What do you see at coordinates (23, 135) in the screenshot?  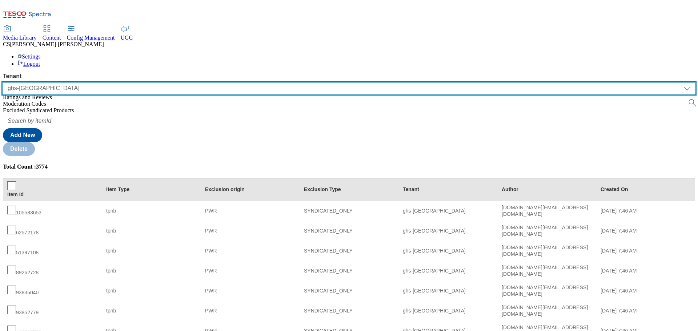 I see `button: Add New` at bounding box center [23, 135].